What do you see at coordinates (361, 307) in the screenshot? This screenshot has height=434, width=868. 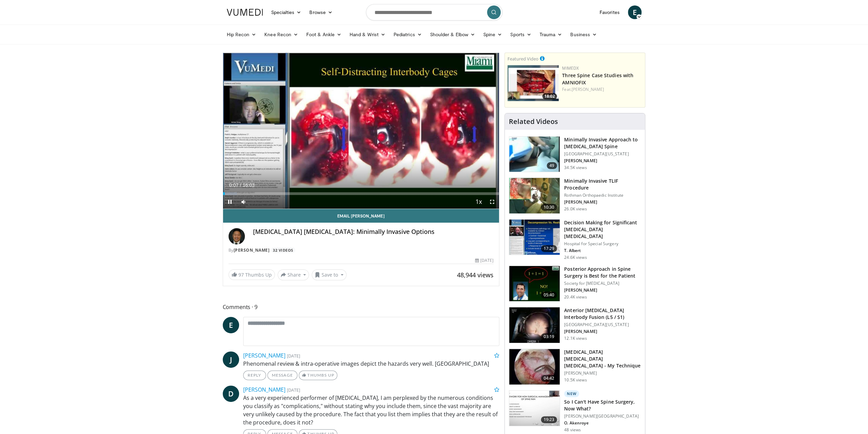 I see `span: Comments 9` at bounding box center [361, 307].